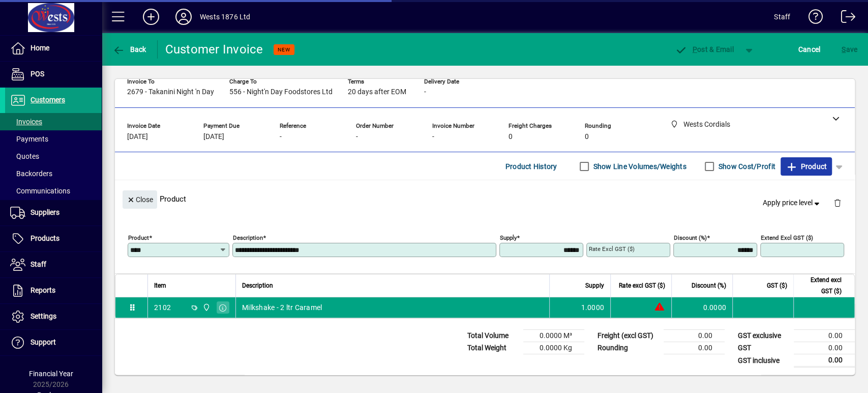 The width and height of the screenshot is (868, 393). Describe the element at coordinates (702, 307) in the screenshot. I see `td: 0.0000` at that location.